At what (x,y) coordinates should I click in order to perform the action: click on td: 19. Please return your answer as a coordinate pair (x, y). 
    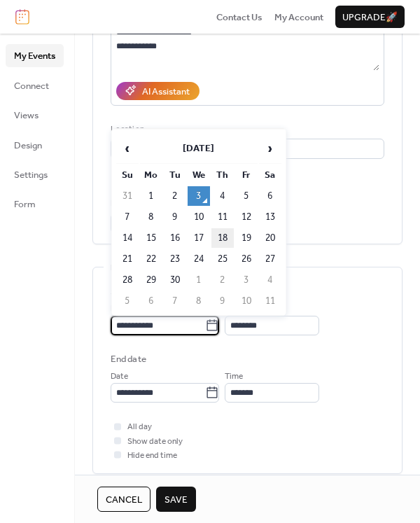
    Looking at the image, I should click on (247, 238).